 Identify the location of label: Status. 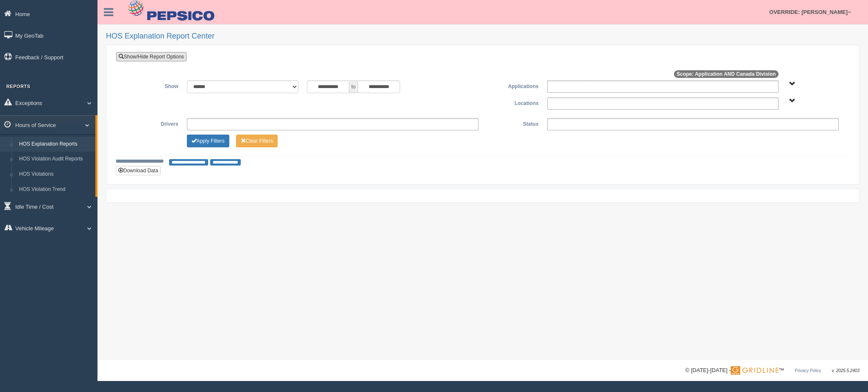
(513, 123).